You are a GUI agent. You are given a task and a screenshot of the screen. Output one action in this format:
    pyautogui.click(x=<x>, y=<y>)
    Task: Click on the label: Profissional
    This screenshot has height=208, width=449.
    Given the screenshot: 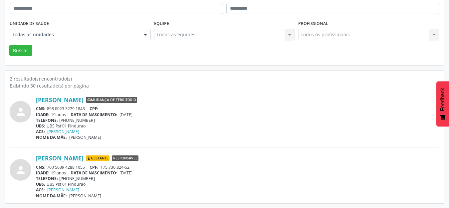 What is the action you would take?
    pyautogui.click(x=313, y=24)
    